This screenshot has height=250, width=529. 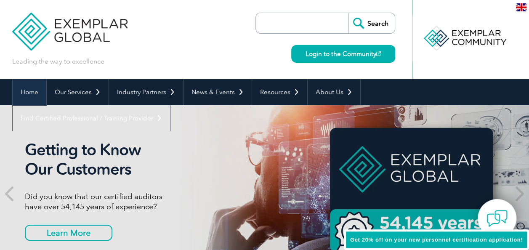 What do you see at coordinates (497, 218) in the screenshot?
I see `img: contact-chat.png` at bounding box center [497, 218].